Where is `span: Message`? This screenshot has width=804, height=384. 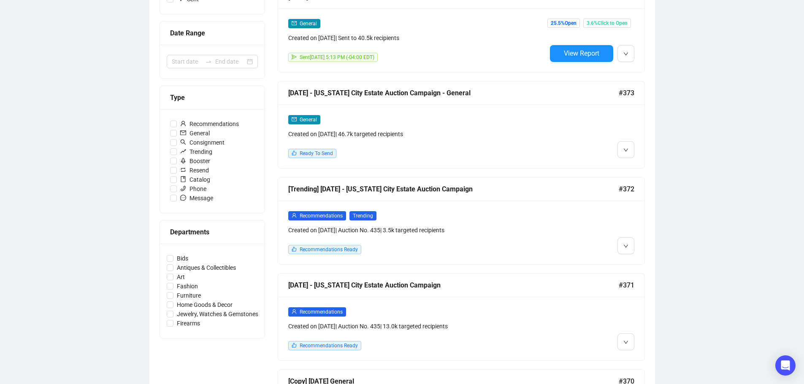
span: Message is located at coordinates (197, 198).